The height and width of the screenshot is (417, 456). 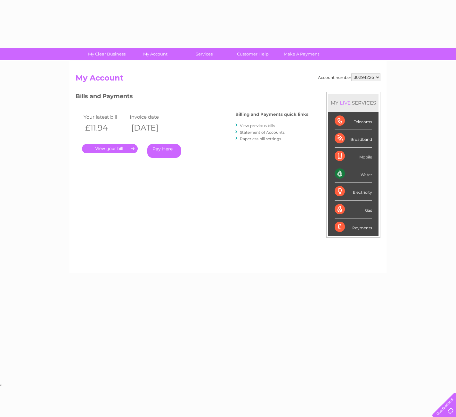 I want to click on a: Paperless bill settings, so click(x=260, y=138).